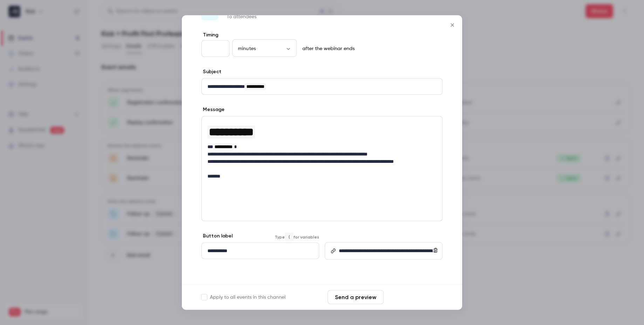 The width and height of the screenshot is (644, 325). Describe the element at coordinates (356, 297) in the screenshot. I see `button: Send a preview` at that location.